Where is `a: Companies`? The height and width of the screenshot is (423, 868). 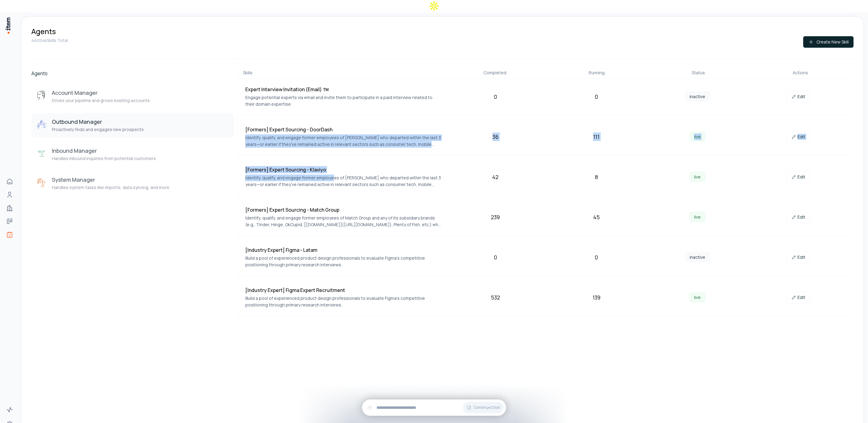 a: Companies is located at coordinates (10, 208).